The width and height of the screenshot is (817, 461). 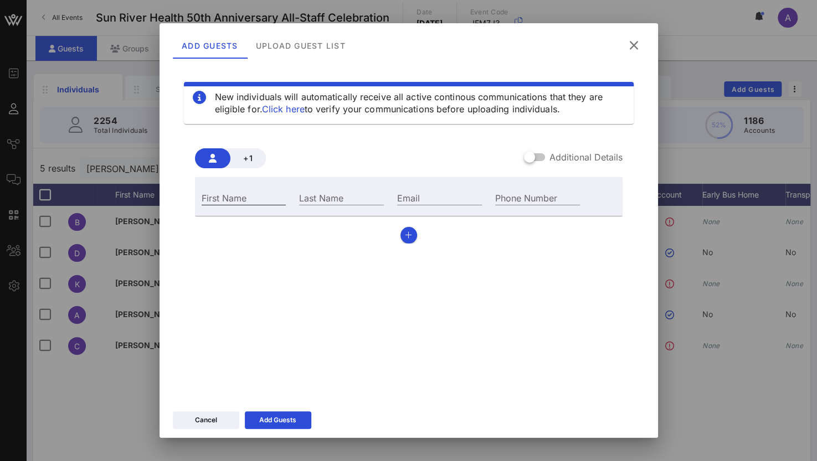 I want to click on label: Additional Details, so click(x=586, y=157).